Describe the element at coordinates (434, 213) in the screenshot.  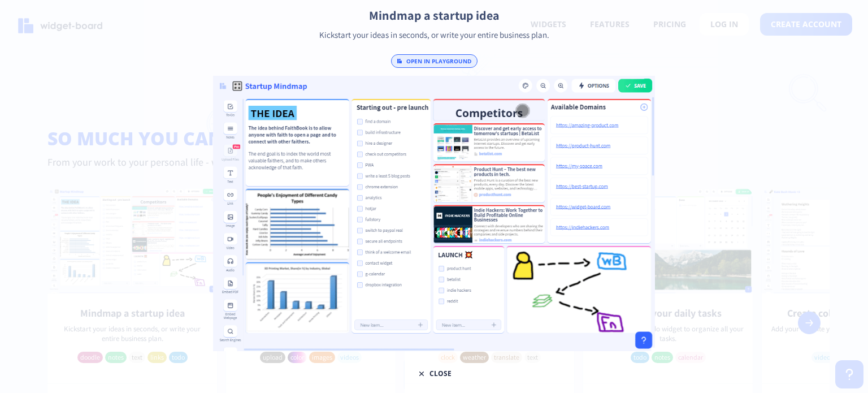
I see `img: mindmap_a_startup_idea.gif` at that location.